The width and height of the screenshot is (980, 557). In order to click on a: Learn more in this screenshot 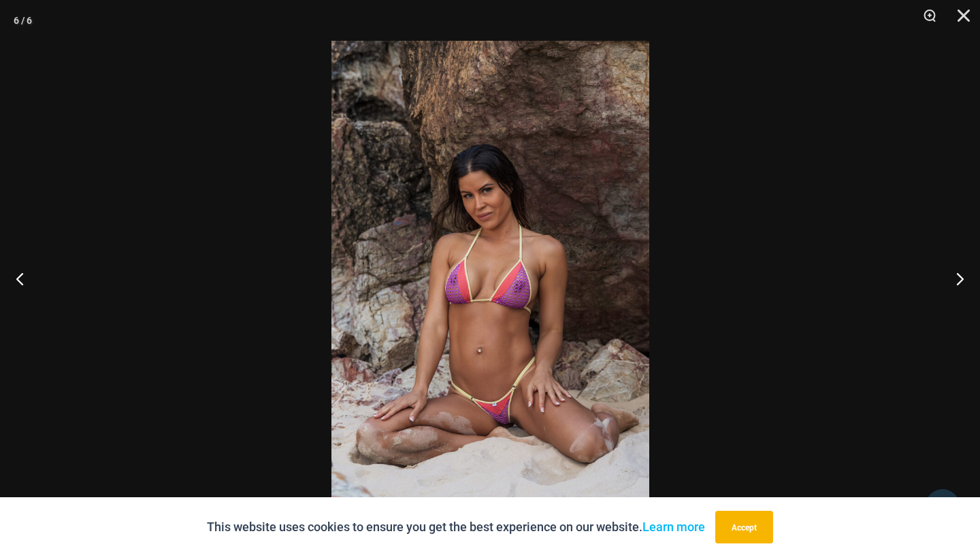, I will do `click(674, 527)`.